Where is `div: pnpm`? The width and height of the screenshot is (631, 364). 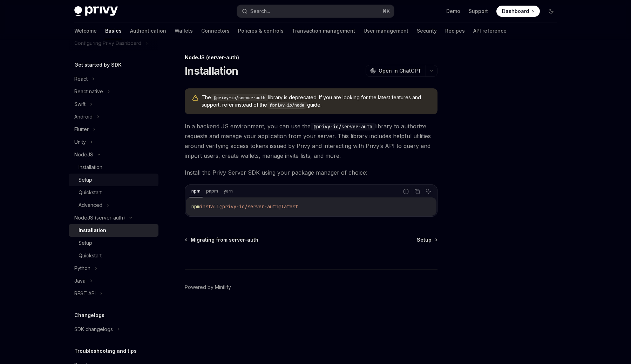
div: pnpm is located at coordinates (212, 191).